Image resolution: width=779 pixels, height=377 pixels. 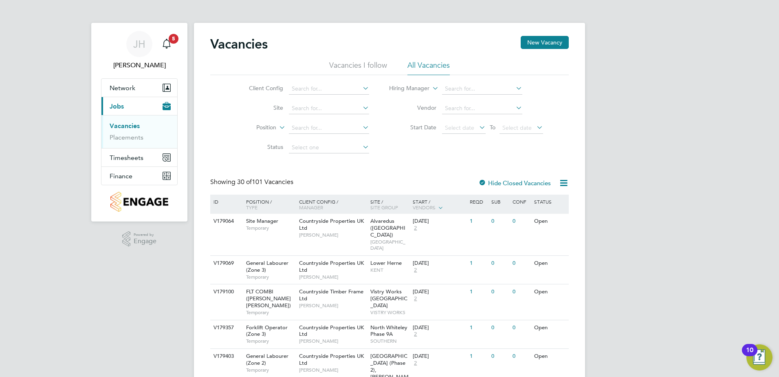 I want to click on label: Site, so click(x=260, y=108).